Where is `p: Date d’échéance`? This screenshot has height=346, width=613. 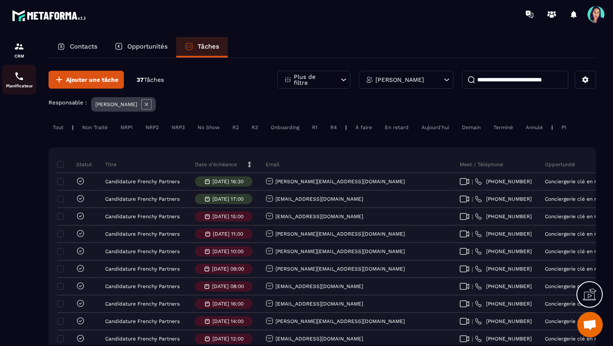 p: Date d’échéance is located at coordinates (216, 164).